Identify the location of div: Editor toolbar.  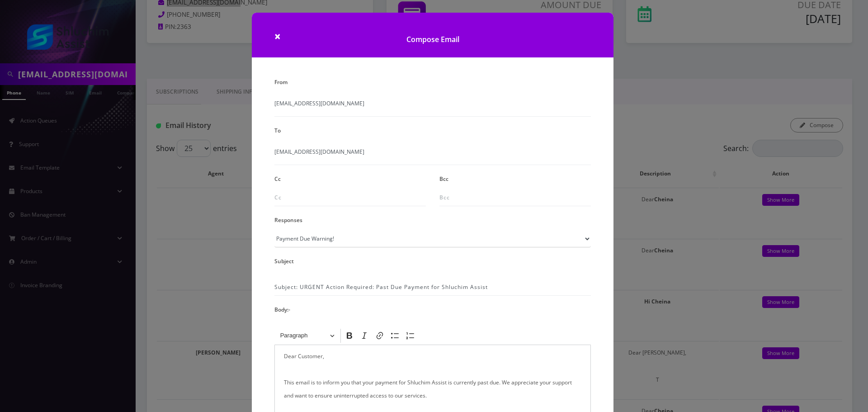
(433, 335).